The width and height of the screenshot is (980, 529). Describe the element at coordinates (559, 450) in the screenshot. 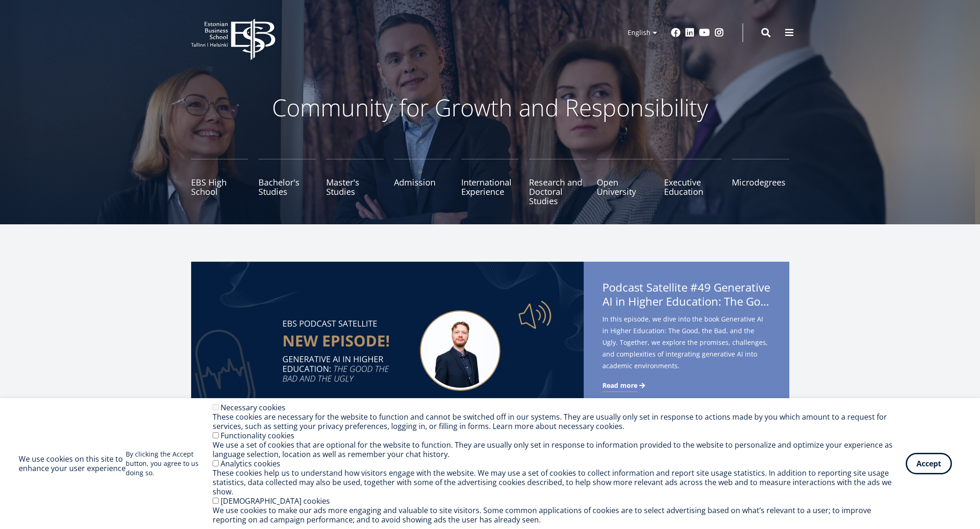

I see `div: We use a set of cookies that are optional for the website to function. They are usually only set ...` at that location.